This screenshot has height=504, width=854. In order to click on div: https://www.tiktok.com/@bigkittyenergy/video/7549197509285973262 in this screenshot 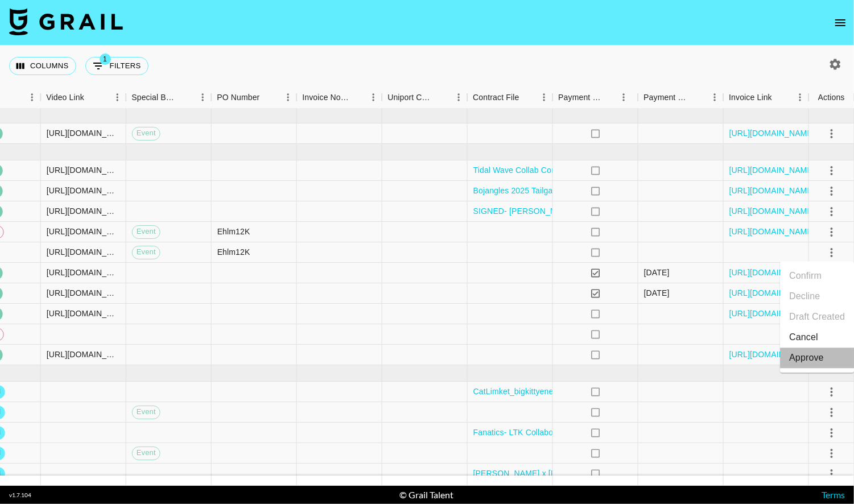, I will do `click(83, 293)`.